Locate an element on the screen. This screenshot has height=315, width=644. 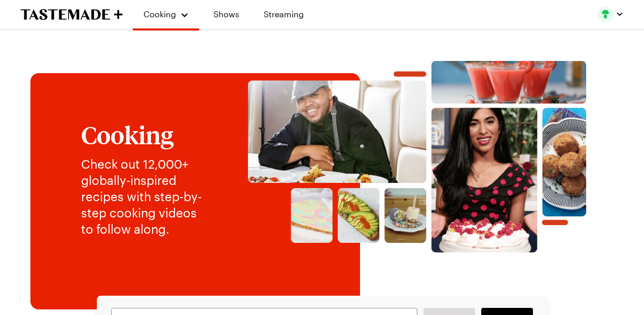
img: Profile picture is located at coordinates (605, 15).